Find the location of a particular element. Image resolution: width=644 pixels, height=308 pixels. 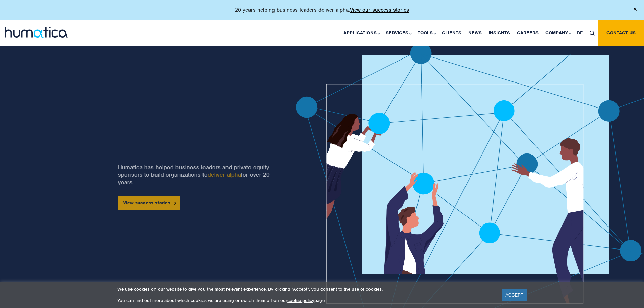

a: News is located at coordinates (475, 33).